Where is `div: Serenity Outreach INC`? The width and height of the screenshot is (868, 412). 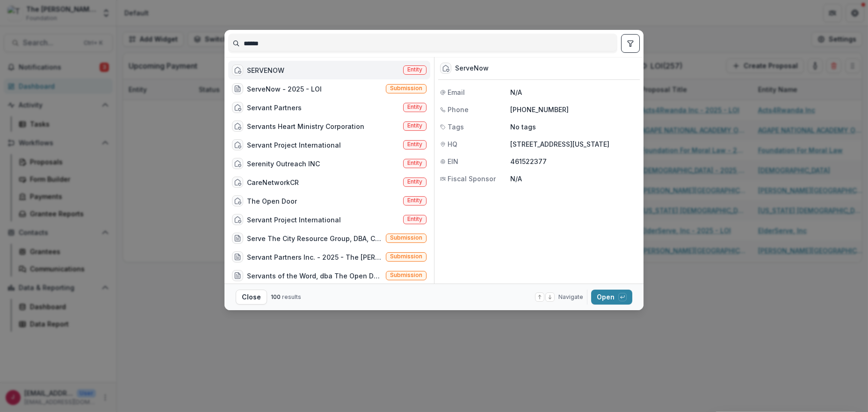 div: Serenity Outreach INC is located at coordinates (283, 163).